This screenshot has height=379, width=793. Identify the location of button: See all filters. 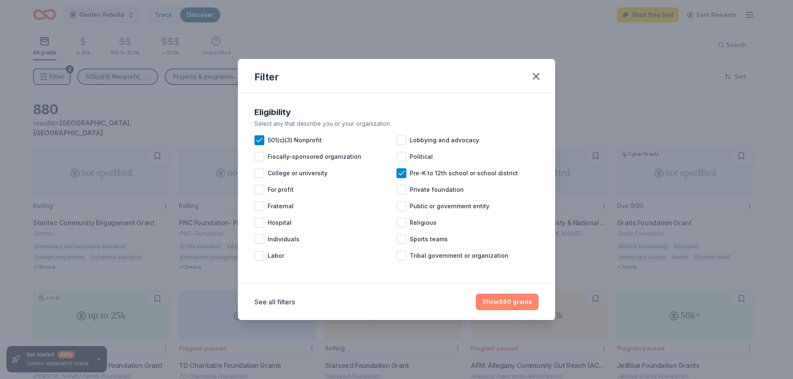
(275, 302).